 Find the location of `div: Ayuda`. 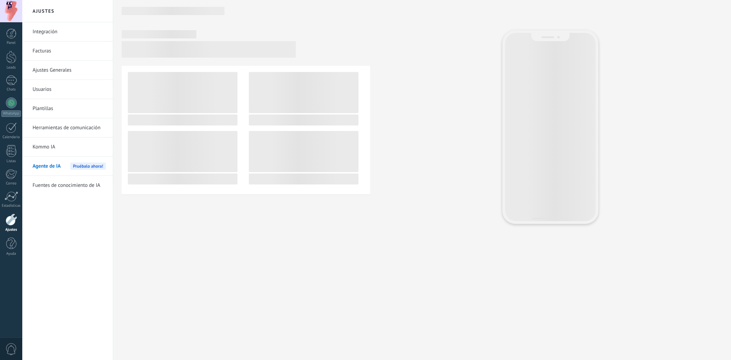

div: Ayuda is located at coordinates (11, 253).